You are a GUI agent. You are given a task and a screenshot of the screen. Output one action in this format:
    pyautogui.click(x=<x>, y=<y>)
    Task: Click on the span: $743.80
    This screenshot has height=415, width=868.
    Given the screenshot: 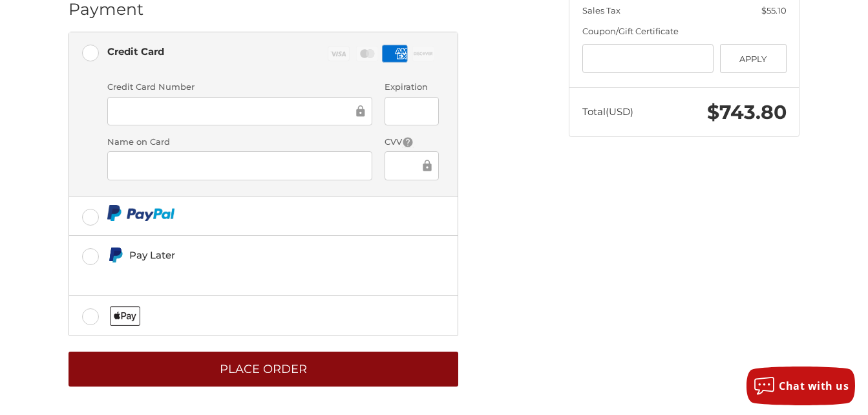 What is the action you would take?
    pyautogui.click(x=746, y=112)
    